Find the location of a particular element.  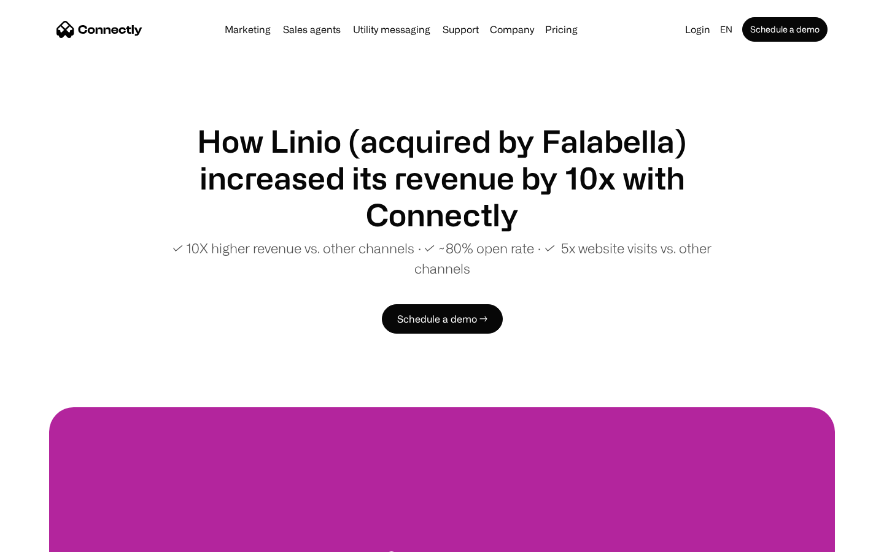

a: Schedule a demo is located at coordinates (784, 29).